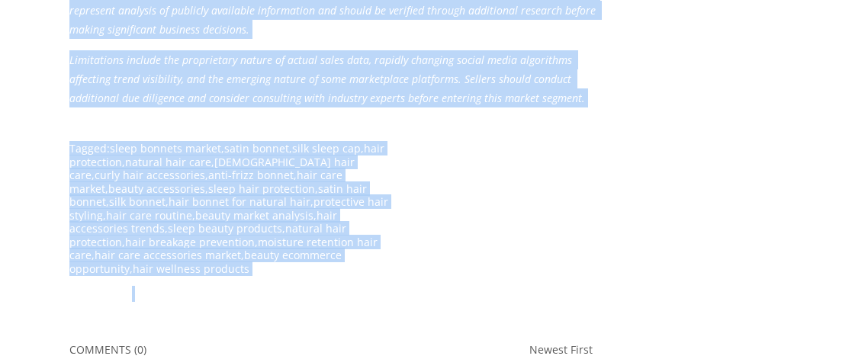 The width and height of the screenshot is (868, 359). I want to click on a: beauty accessories, so click(156, 189).